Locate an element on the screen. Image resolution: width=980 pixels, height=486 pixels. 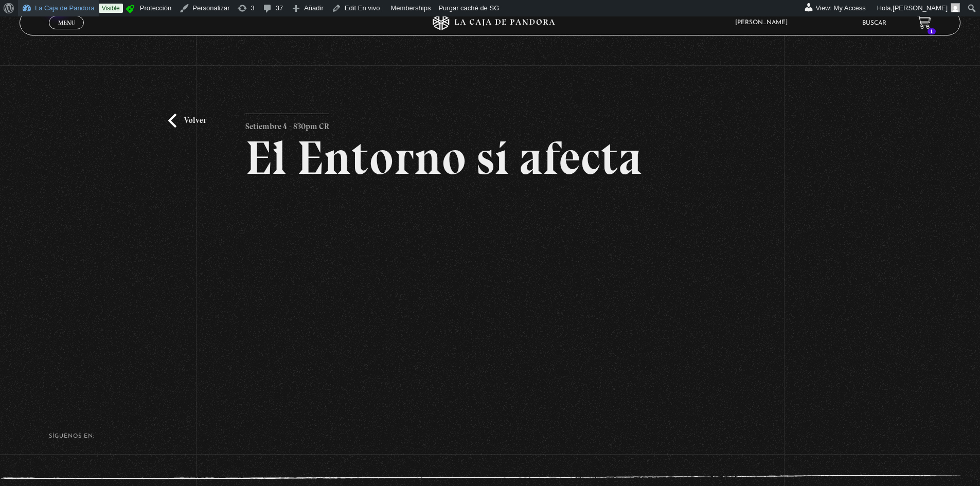
p: Setiembre 4 - 830pm CR is located at coordinates (287, 124).